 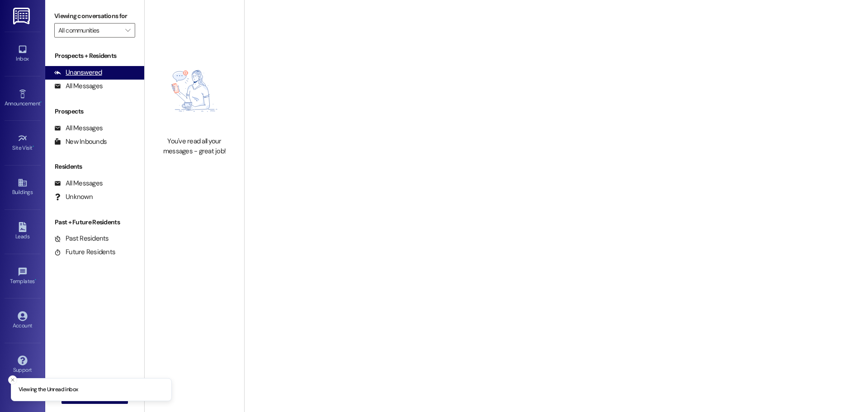 I want to click on div: Prospects, so click(x=95, y=111).